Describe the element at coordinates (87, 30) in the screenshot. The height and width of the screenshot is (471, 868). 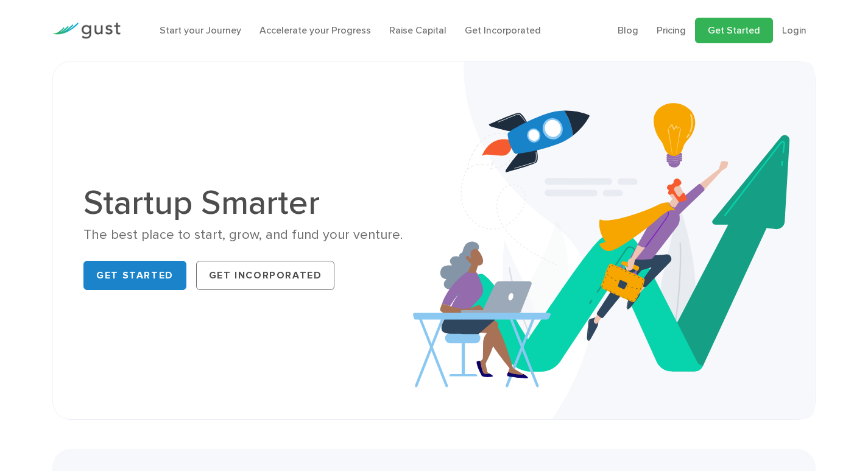
I see `img: Gust Logo` at that location.